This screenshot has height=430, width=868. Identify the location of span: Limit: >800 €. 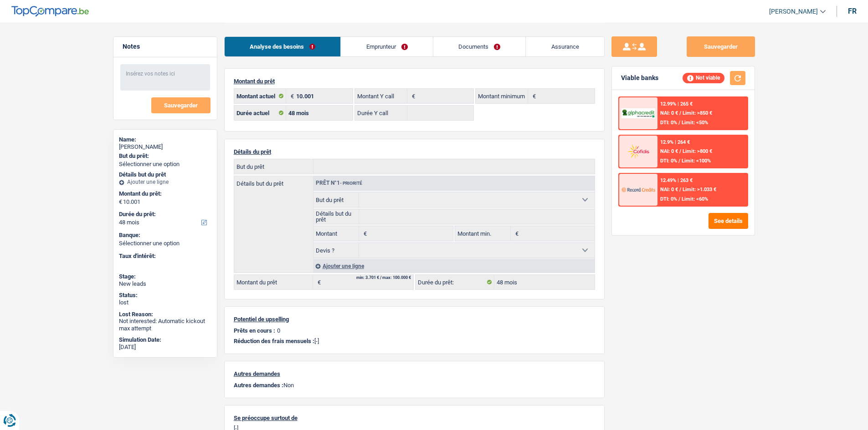
(697, 151).